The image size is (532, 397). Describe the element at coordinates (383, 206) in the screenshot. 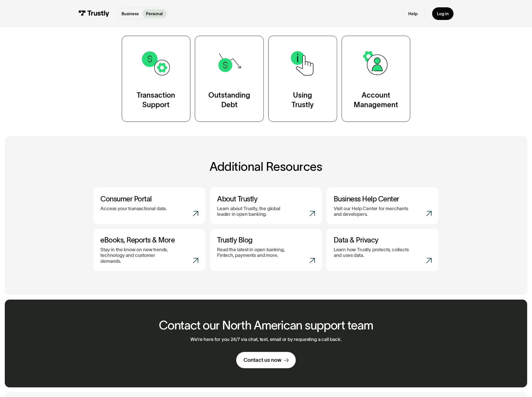

I see `a: Business Help CenterVisit our Help Center for merchants and developers.` at that location.